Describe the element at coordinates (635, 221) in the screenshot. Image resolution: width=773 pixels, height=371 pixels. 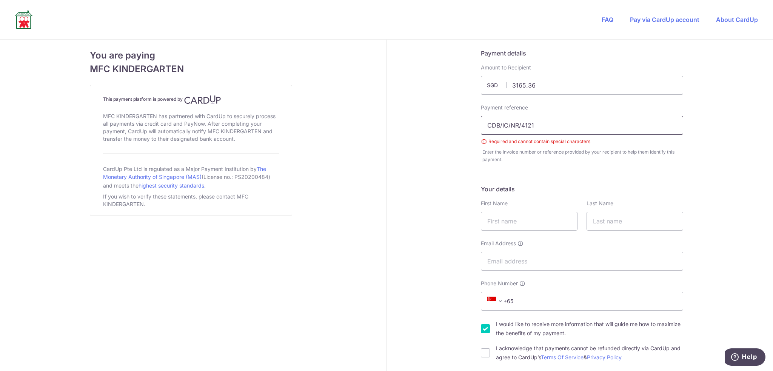
I see `input: Last name` at that location.